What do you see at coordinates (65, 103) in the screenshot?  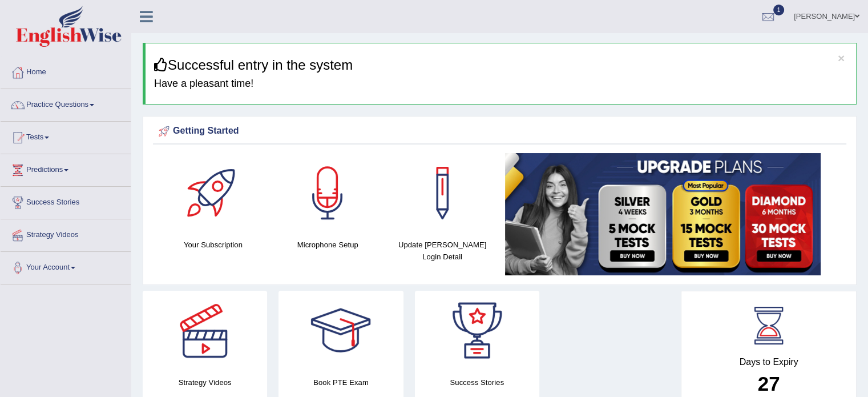 I see `a: Practice Questions` at bounding box center [65, 103].